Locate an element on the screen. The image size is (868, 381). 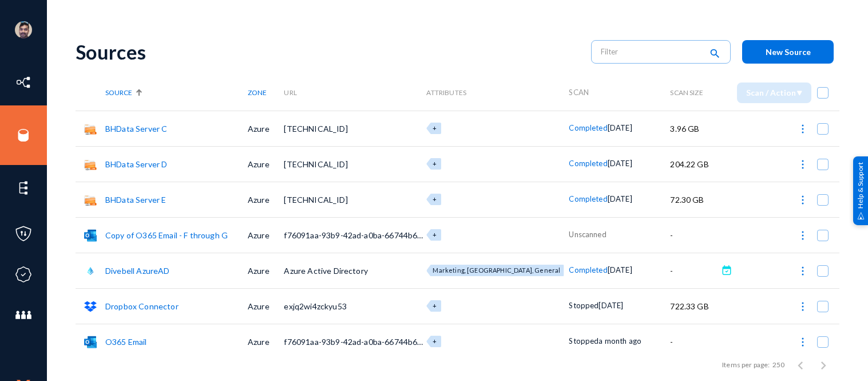
div: Items per page: is located at coordinates (745, 365).